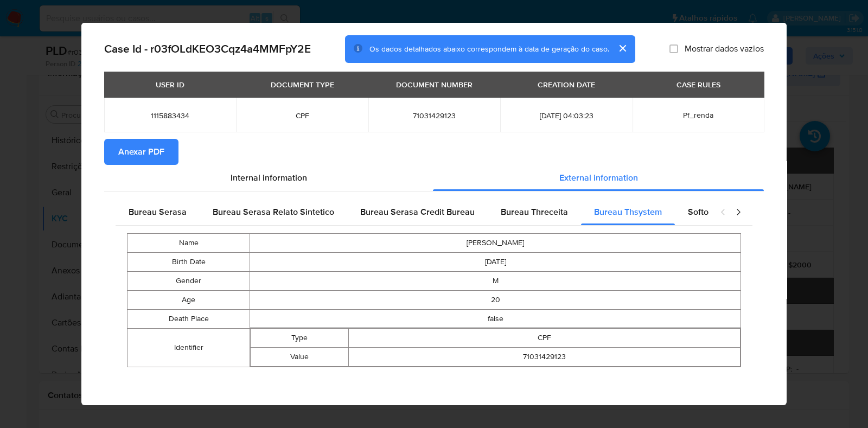 The height and width of the screenshot is (428, 868). What do you see at coordinates (495, 300) in the screenshot?
I see `td: 20` at bounding box center [495, 300].